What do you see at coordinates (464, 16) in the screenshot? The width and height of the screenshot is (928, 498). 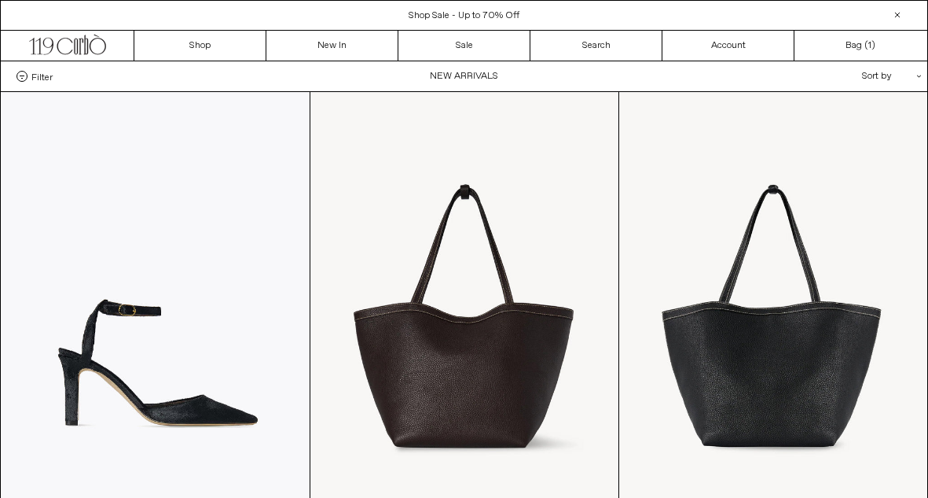 I see `span: Shop Sale - Up to 70% Off` at bounding box center [464, 16].